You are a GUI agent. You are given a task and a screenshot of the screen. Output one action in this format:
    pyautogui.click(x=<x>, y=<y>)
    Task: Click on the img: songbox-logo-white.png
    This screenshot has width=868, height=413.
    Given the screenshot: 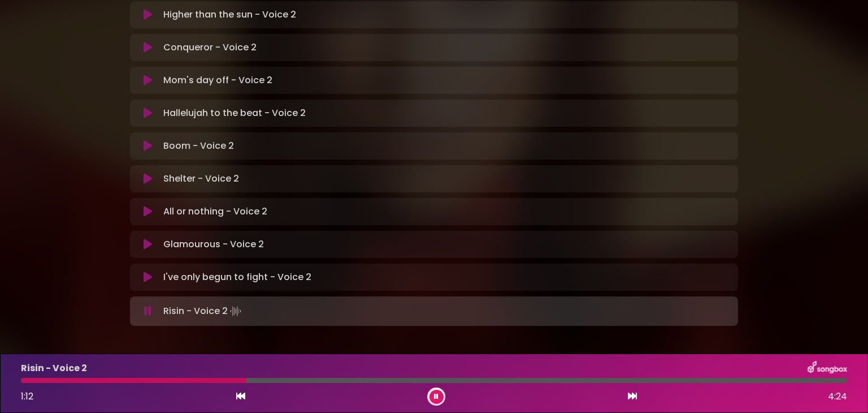 What is the action you would take?
    pyautogui.click(x=827, y=368)
    